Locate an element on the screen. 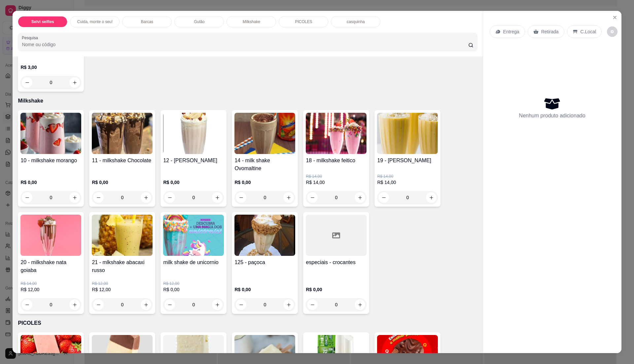 The image size is (634, 364). button: Close is located at coordinates (615, 17).